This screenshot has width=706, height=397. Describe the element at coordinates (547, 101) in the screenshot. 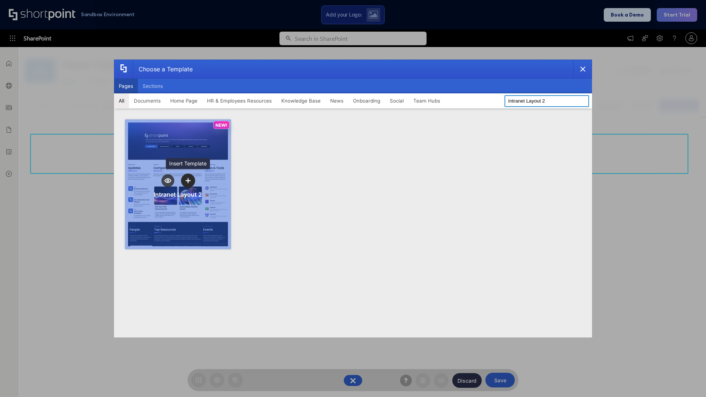

I see `input: Search` at that location.